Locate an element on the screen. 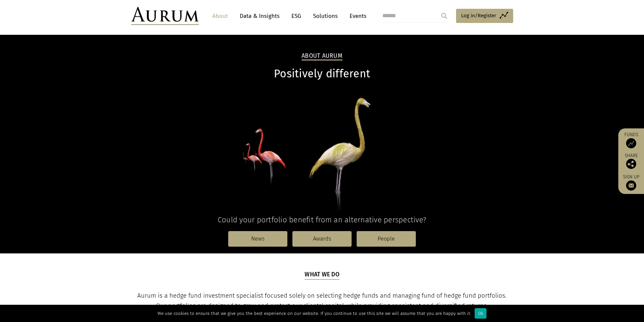 The image size is (644, 322). h1: Positively different is located at coordinates (322, 74).